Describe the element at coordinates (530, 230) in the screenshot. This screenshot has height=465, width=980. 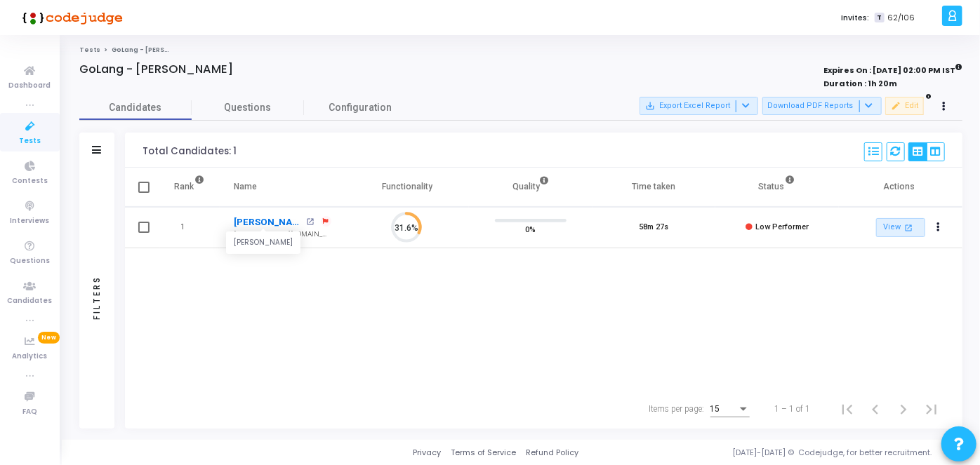
I see `span: 0%` at that location.